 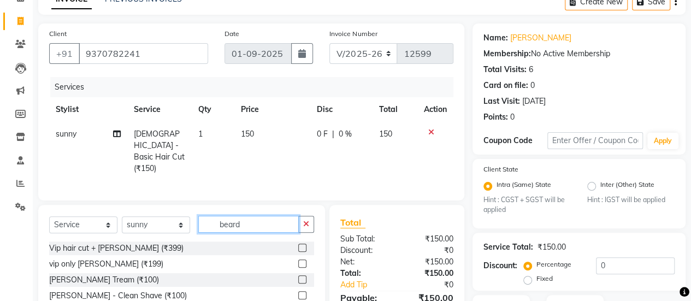 I want to click on th: Disc, so click(x=341, y=109).